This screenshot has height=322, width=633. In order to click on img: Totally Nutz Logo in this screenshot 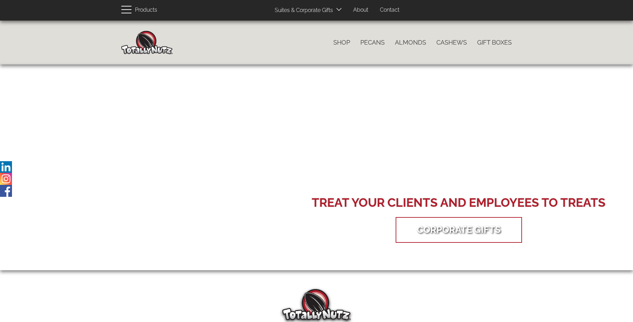, I will do `click(316, 304)`.